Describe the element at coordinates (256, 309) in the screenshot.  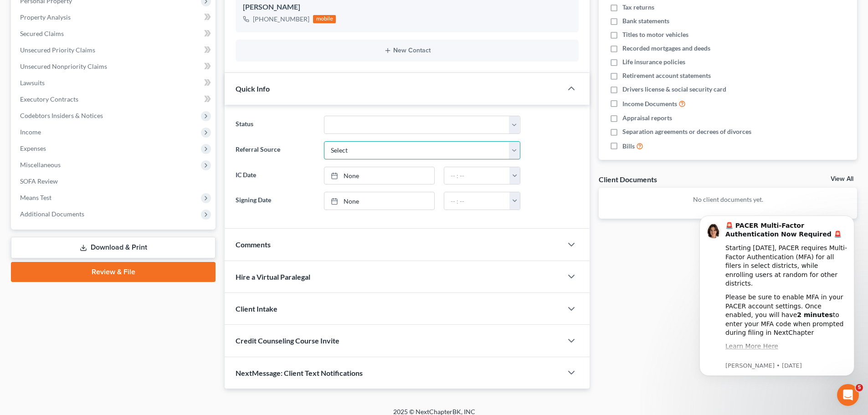
I see `span: Client Intake` at that location.